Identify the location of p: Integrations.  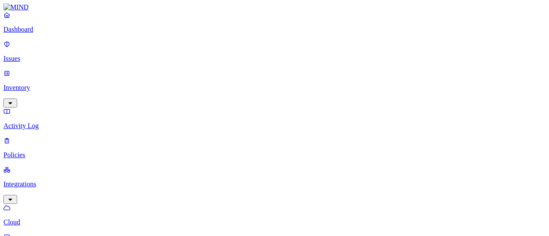
(275, 184).